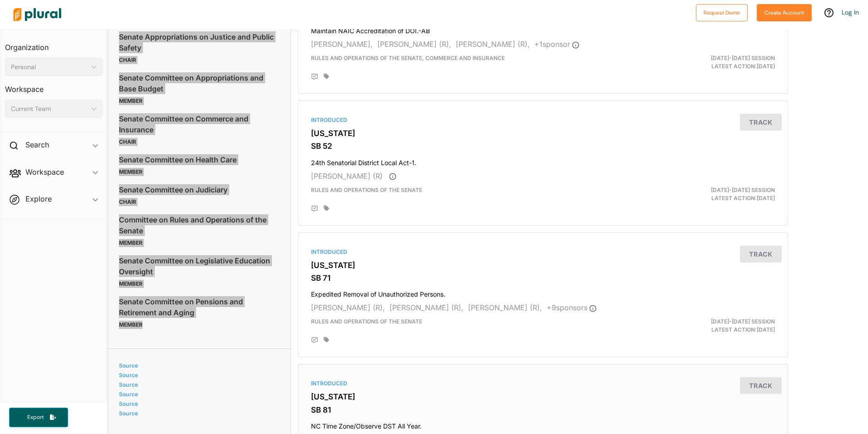 The height and width of the screenshot is (434, 868). Describe the element at coordinates (38, 416) in the screenshot. I see `button: Export` at that location.